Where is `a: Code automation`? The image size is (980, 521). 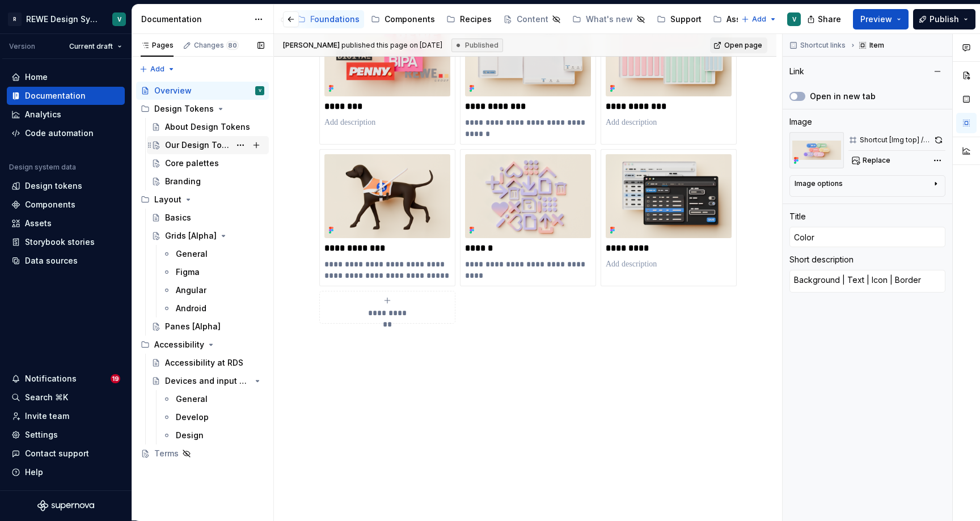 a: Code automation is located at coordinates (66, 134).